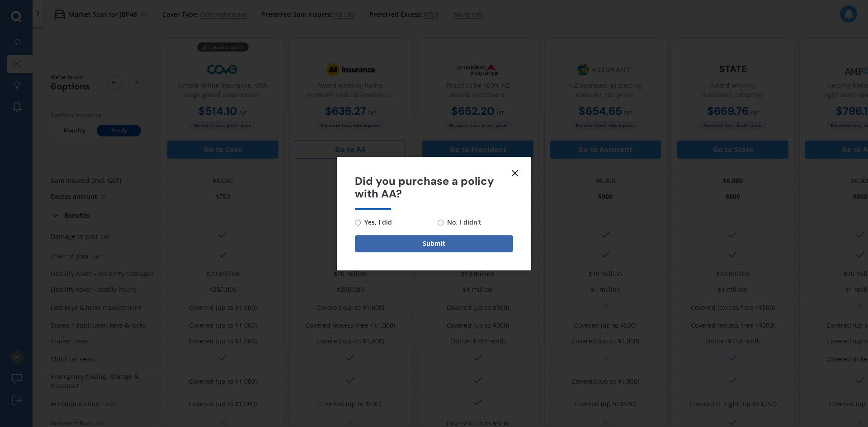  What do you see at coordinates (434, 244) in the screenshot?
I see `button: Submit` at bounding box center [434, 244].